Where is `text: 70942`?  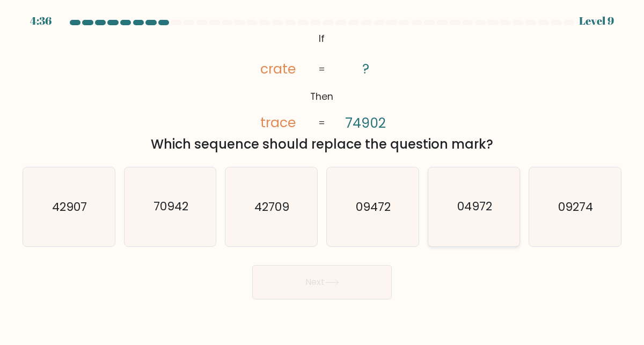
text: 70942 is located at coordinates (171, 207).